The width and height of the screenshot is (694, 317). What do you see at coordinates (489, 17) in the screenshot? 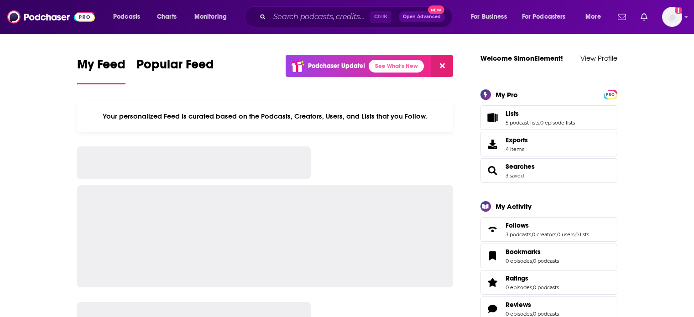
I see `span: For Business` at bounding box center [489, 17].